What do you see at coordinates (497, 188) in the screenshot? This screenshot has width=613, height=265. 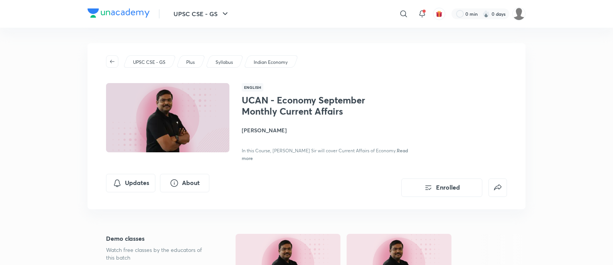 I see `button: false` at bounding box center [497, 188].